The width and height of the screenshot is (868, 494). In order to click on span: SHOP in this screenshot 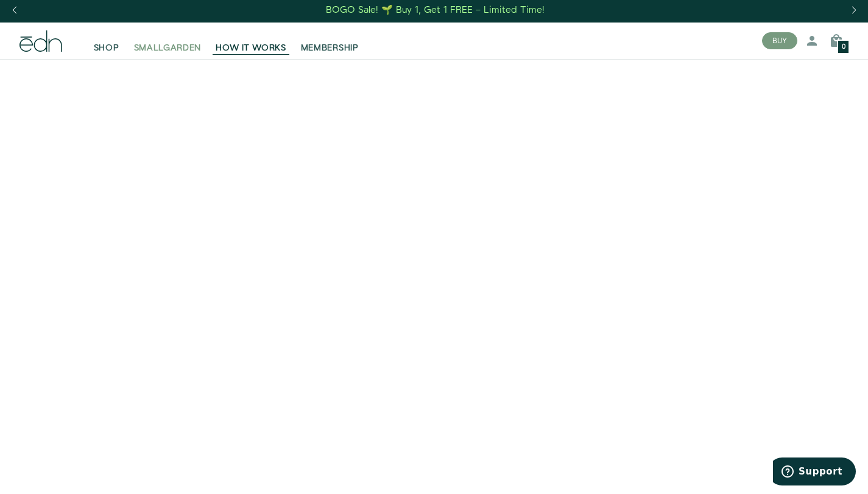, I will do `click(106, 48)`.